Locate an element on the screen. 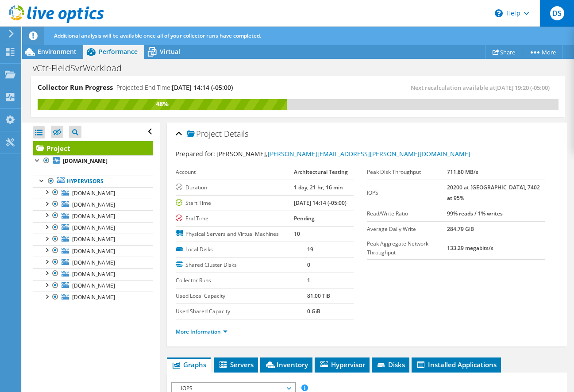  label: Account is located at coordinates (235, 172).